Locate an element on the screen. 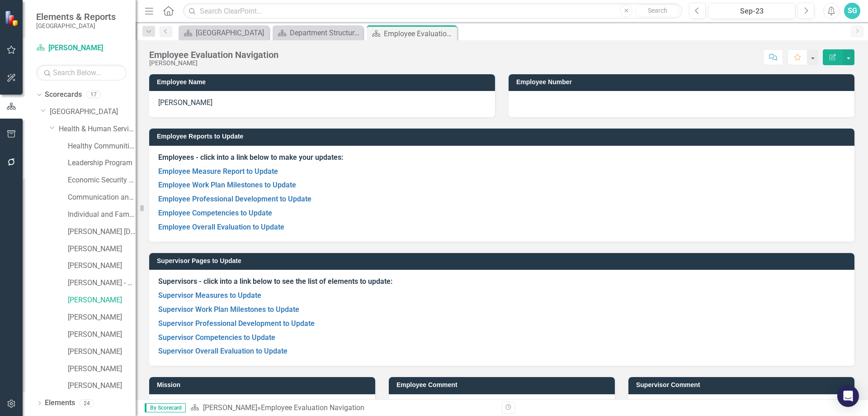 The image size is (868, 416). a: Economic Security Program is located at coordinates (102, 180).